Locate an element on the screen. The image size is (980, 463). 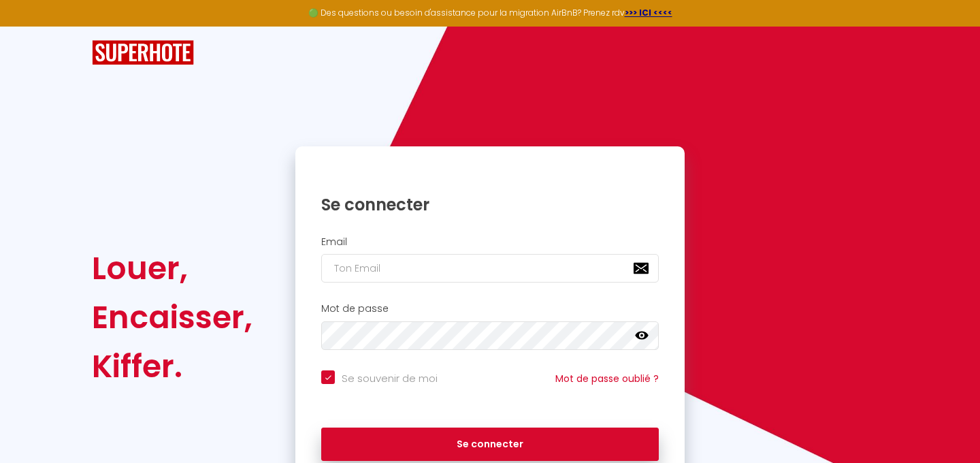
div: Kiffer. is located at coordinates (172, 366).